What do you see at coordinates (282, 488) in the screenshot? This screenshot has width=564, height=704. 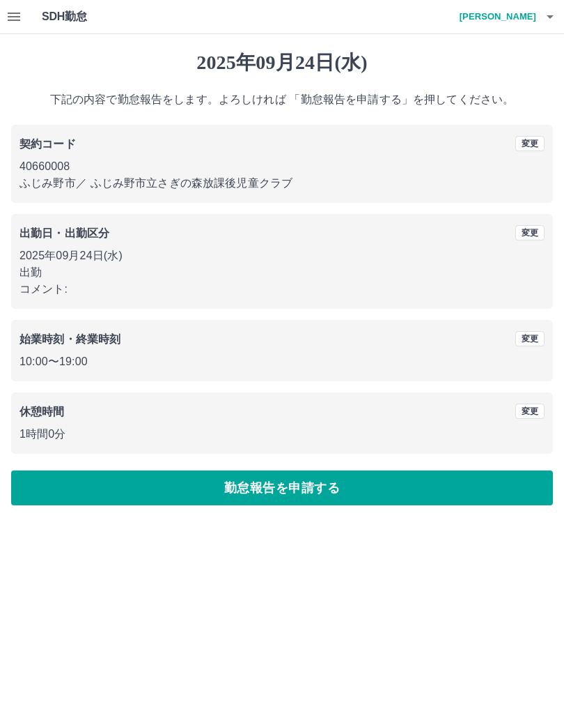 I see `button: 勤怠報告を申請する` at bounding box center [282, 488].